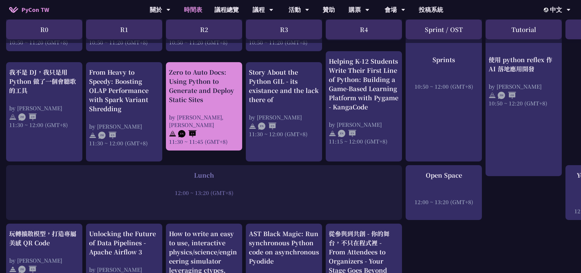  Describe the element at coordinates (444, 175) in the screenshot. I see `div: Open Space` at that location.